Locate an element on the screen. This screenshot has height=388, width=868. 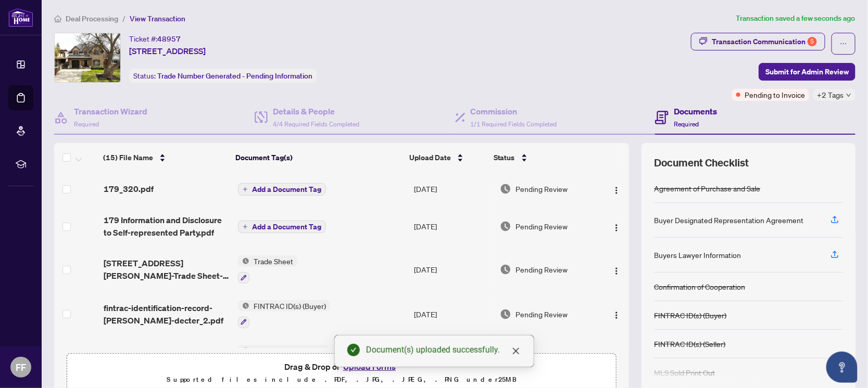
h4: Transaction Wizard is located at coordinates (111, 111).